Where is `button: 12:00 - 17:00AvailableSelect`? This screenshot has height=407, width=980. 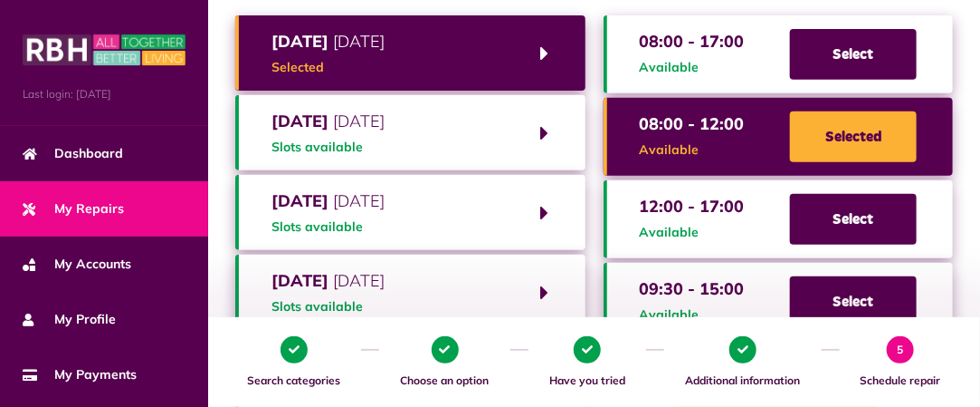 button: 12:00 - 17:00AvailableSelect is located at coordinates (779, 219).